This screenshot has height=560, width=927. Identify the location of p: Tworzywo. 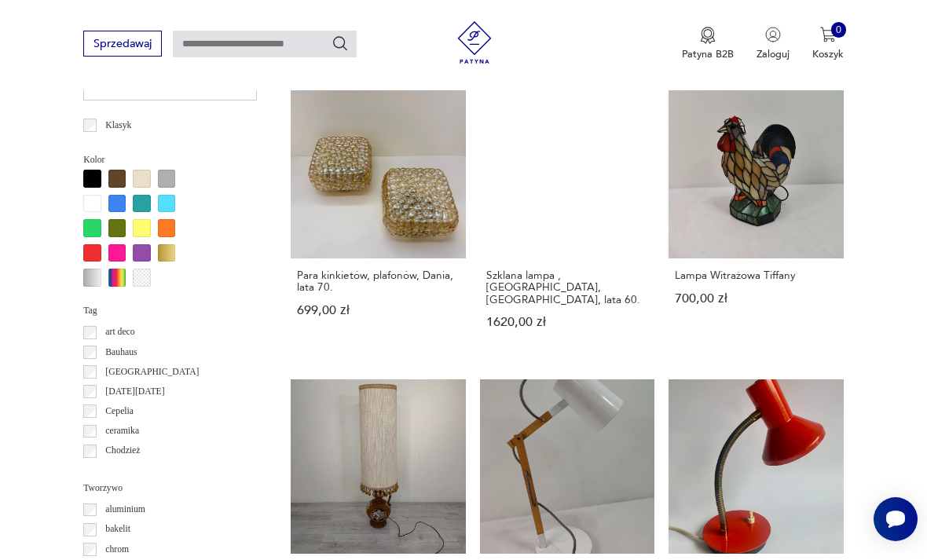
(170, 489).